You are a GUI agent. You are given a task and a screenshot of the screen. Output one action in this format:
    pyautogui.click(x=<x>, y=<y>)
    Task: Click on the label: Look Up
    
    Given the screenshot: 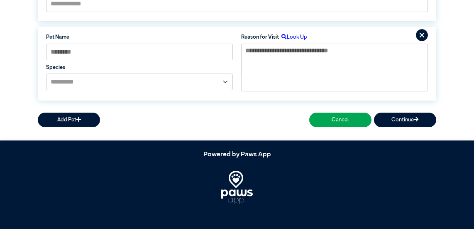 What is the action you would take?
    pyautogui.click(x=293, y=37)
    